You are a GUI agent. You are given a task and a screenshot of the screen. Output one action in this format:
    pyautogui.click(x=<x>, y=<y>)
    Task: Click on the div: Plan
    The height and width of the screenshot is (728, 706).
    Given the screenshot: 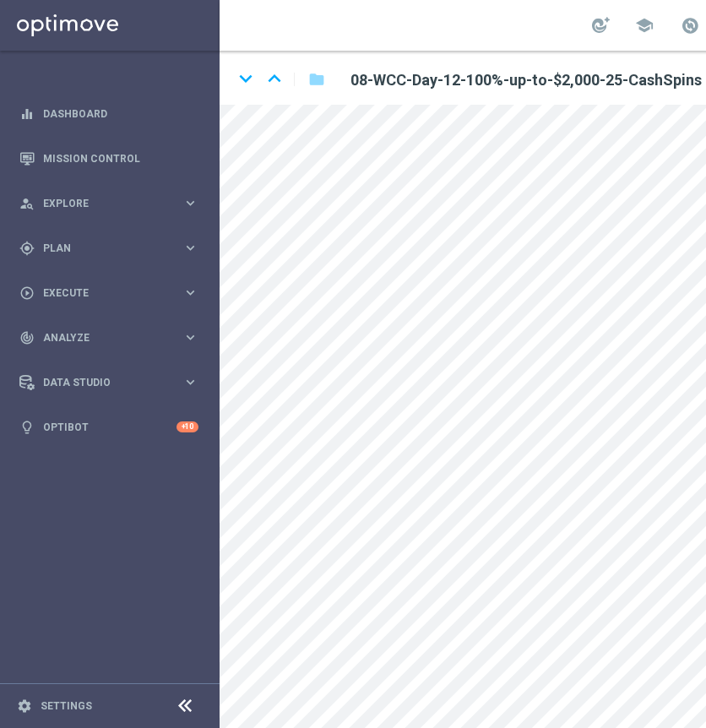 What is the action you would take?
    pyautogui.click(x=101, y=248)
    